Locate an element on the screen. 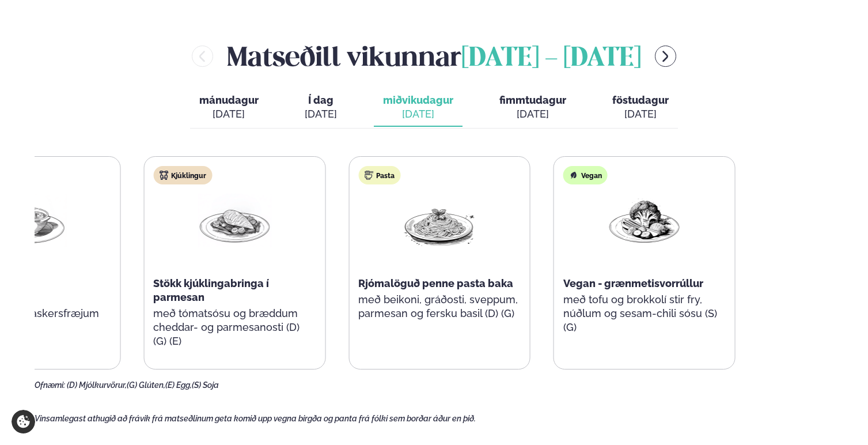  p: með tómatsósu og bræddum cheddar- og parmesanosti (D) (G) (E) is located at coordinates (234, 327).